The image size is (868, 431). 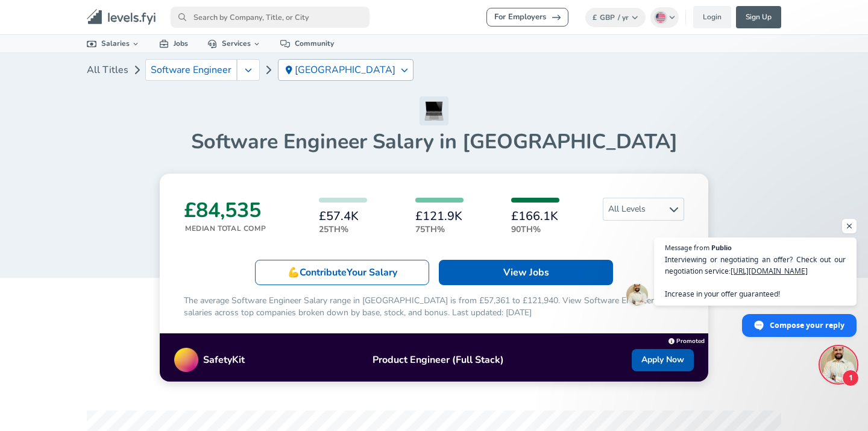 I want to click on span: GBP, so click(x=607, y=17).